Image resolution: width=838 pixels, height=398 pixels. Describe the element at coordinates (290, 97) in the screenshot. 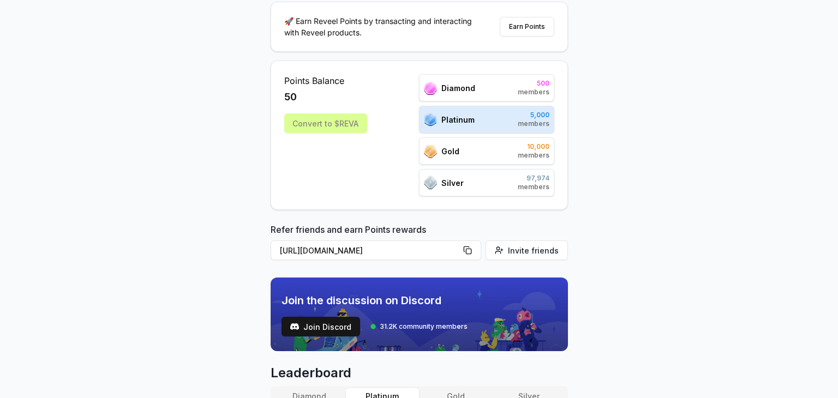

I see `span: 50` at that location.